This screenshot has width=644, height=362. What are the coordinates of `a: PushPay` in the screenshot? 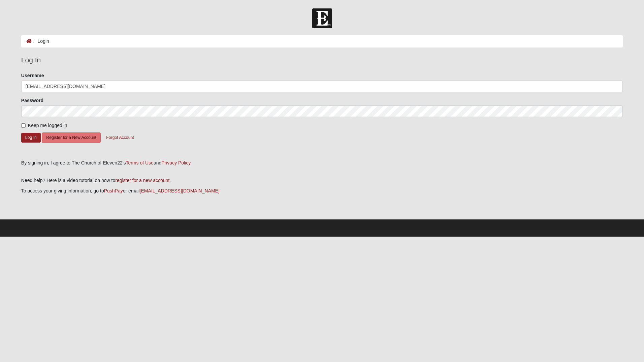 It's located at (114, 191).